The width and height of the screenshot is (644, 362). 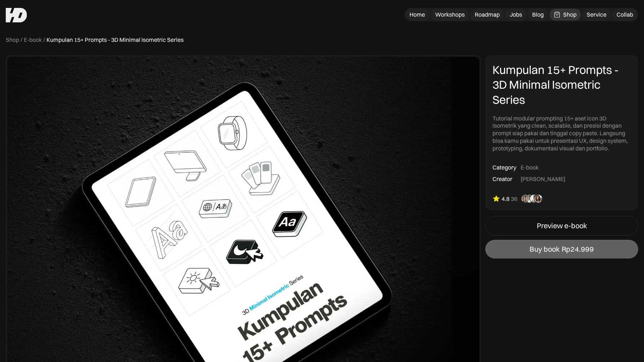 I want to click on div: 36, so click(x=515, y=199).